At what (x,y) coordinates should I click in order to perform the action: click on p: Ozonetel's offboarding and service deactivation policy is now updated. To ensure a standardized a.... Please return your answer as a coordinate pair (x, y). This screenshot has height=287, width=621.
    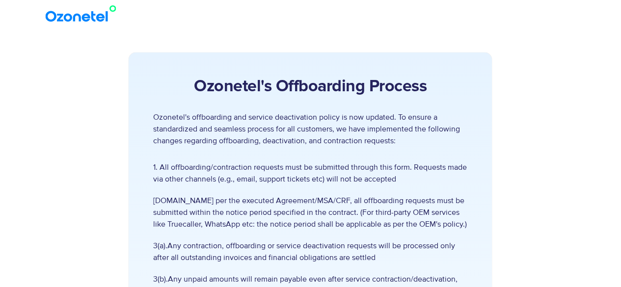
    Looking at the image, I should click on (310, 129).